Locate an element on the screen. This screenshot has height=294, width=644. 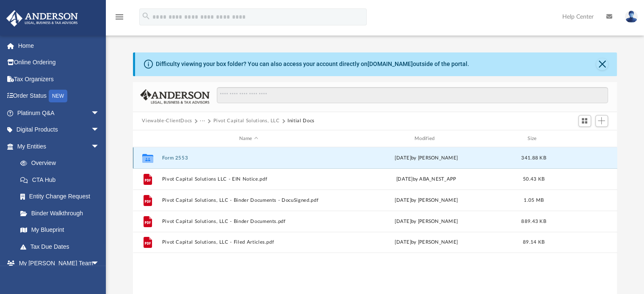
input: Search files and folders is located at coordinates (412, 95).